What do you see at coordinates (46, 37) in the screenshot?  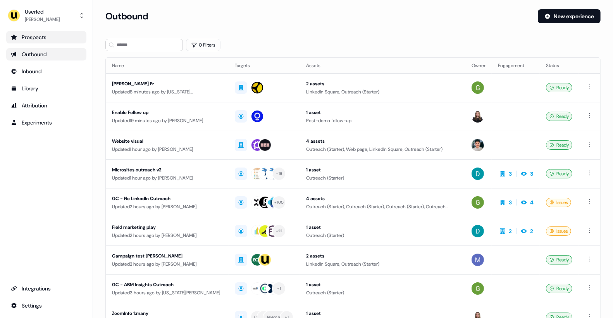 I see `div: Prospects` at bounding box center [46, 37].